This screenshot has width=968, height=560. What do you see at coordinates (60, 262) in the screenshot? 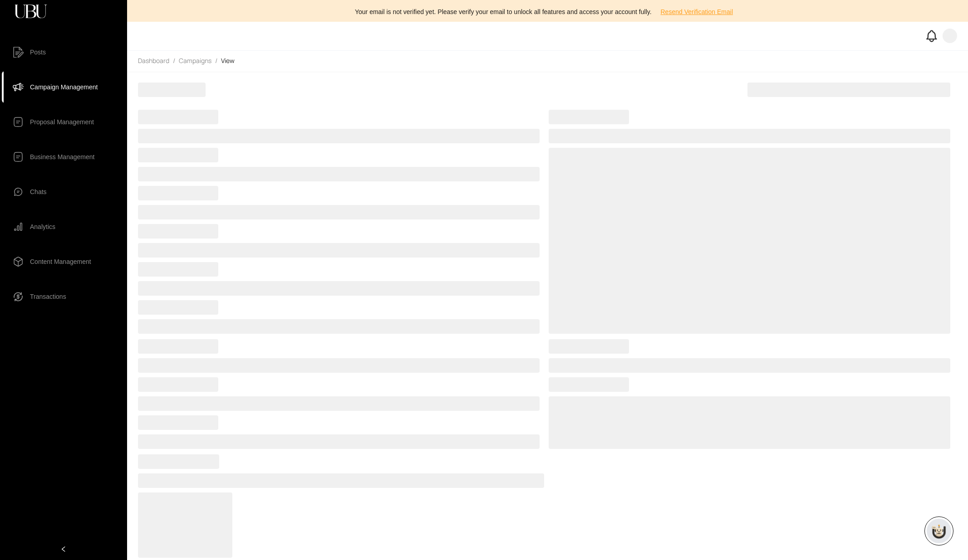
I see `span: Content Management` at bounding box center [60, 262].